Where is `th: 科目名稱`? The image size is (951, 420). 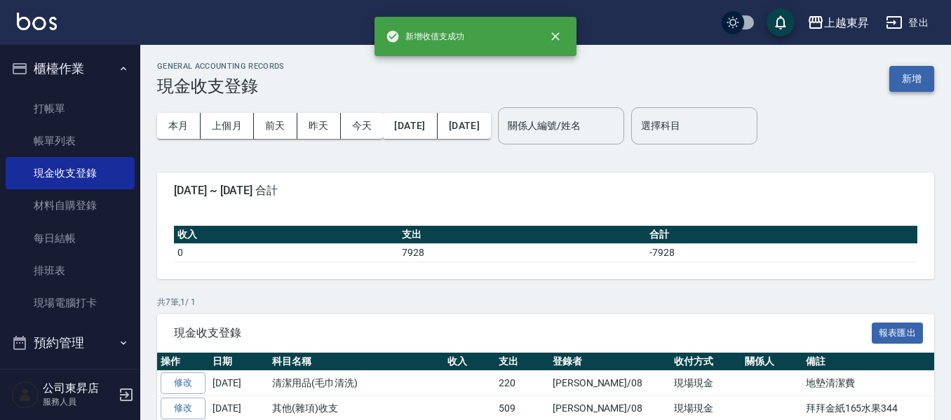 th: 科目名稱 is located at coordinates (356, 362).